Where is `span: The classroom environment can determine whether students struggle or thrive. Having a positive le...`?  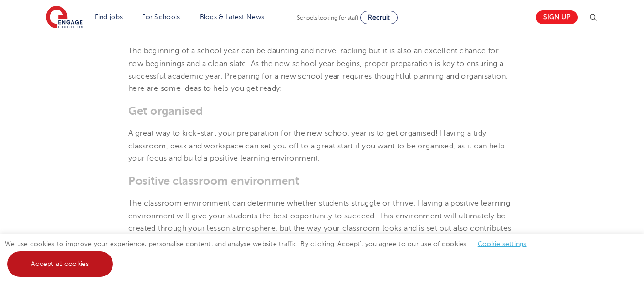
span: The classroom environment can determine whether students struggle or thrive. Having a positive le... is located at coordinates (320, 222).